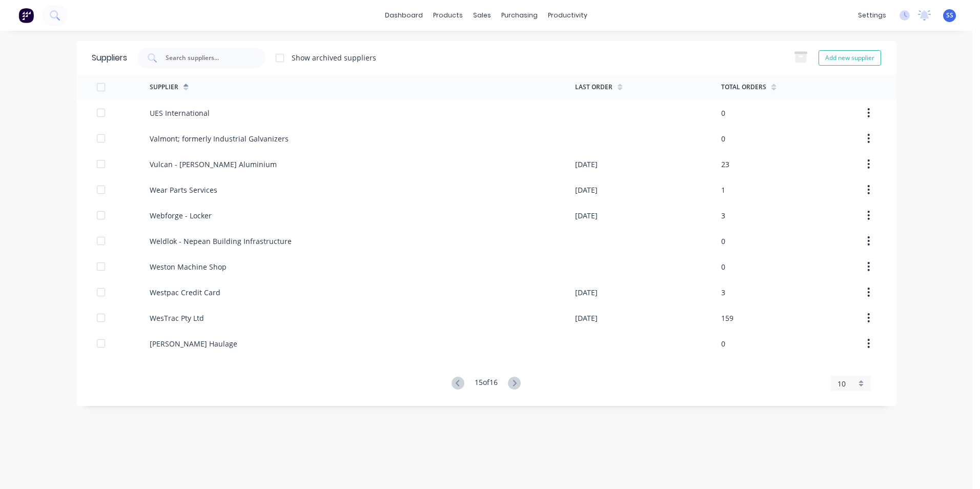  What do you see at coordinates (950, 15) in the screenshot?
I see `span: SS` at bounding box center [950, 15].